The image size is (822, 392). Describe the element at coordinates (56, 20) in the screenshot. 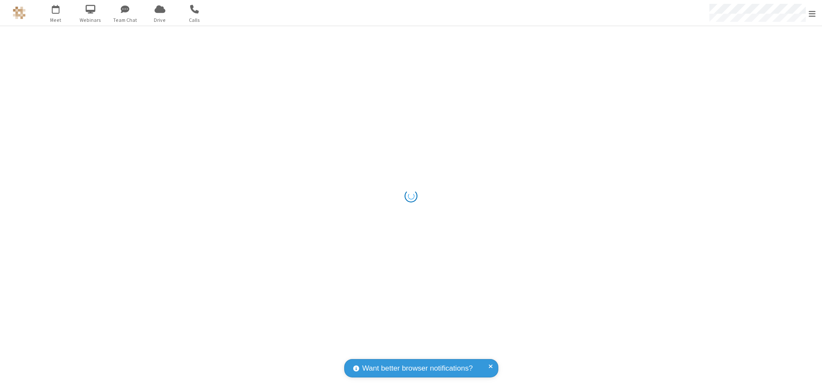

I see `span: Meet` at that location.